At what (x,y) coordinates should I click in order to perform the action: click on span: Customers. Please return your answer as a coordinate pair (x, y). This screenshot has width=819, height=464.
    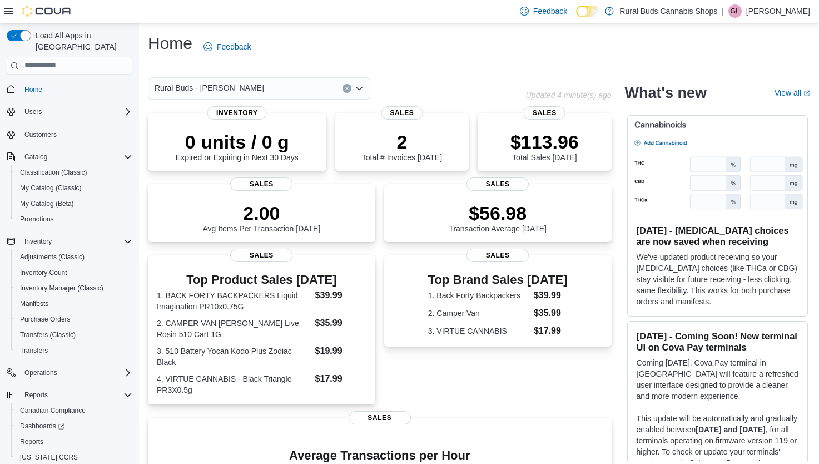
    Looking at the image, I should click on (41, 135).